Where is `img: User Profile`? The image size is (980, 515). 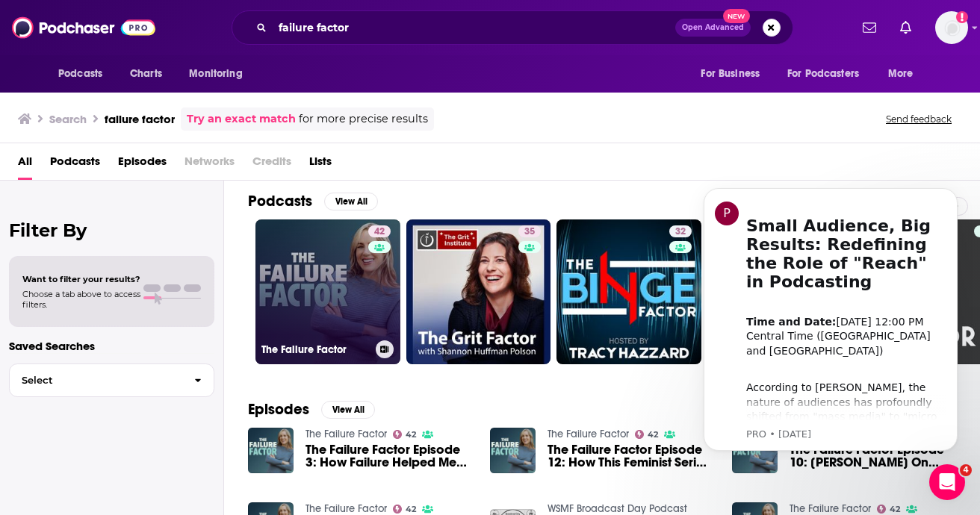
img: User Profile is located at coordinates (951, 28).